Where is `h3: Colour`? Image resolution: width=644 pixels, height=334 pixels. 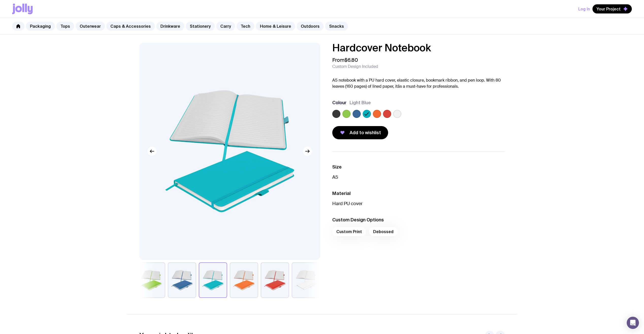
h3: Colour is located at coordinates (340, 103).